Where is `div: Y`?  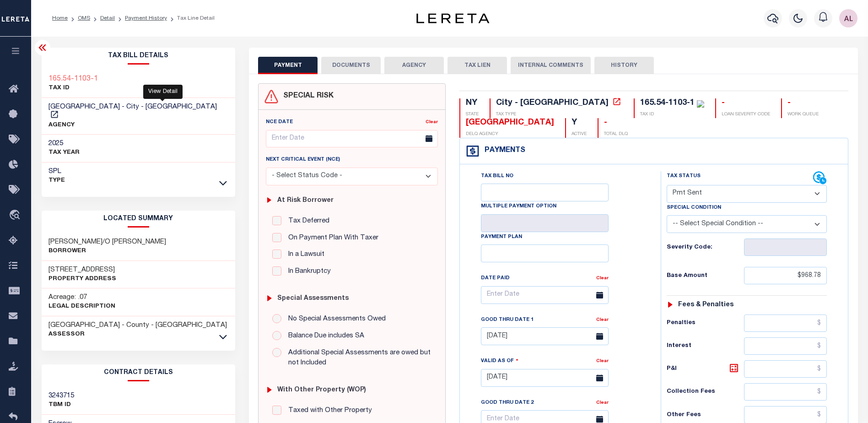 div: Y is located at coordinates (579, 123).